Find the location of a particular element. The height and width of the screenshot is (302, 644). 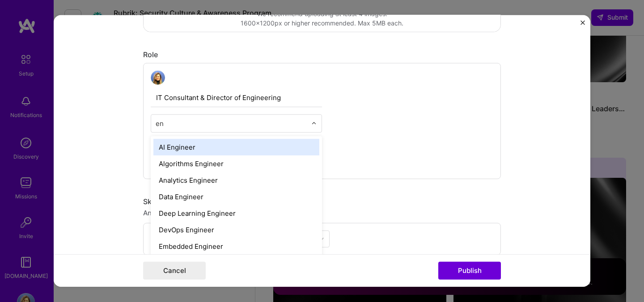

div: Deep Learning Engineer is located at coordinates (236, 213).